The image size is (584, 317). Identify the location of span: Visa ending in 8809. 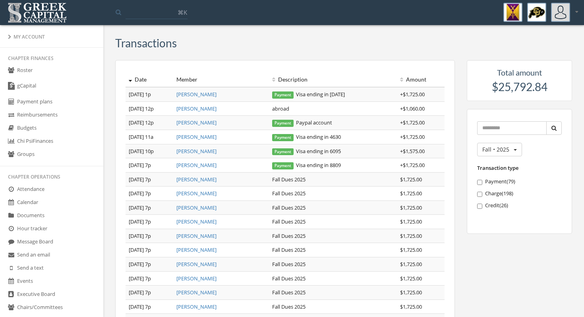
(306, 165).